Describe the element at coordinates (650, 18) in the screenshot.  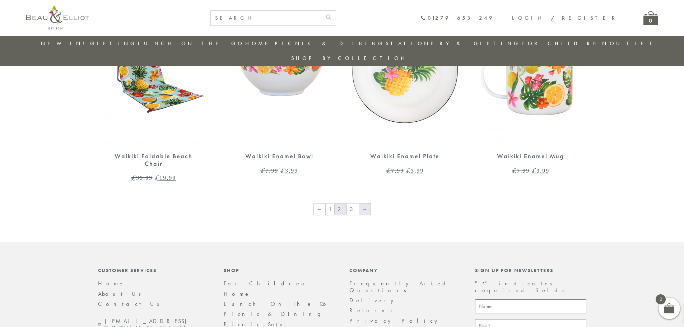
I see `div: 0` at that location.